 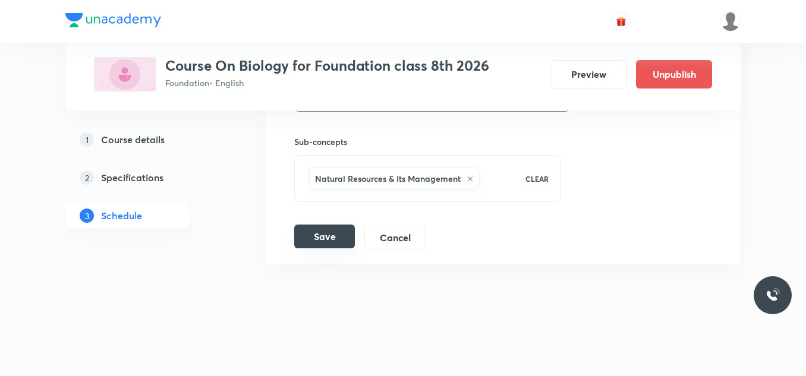 I want to click on a: 1Course details, so click(x=146, y=140).